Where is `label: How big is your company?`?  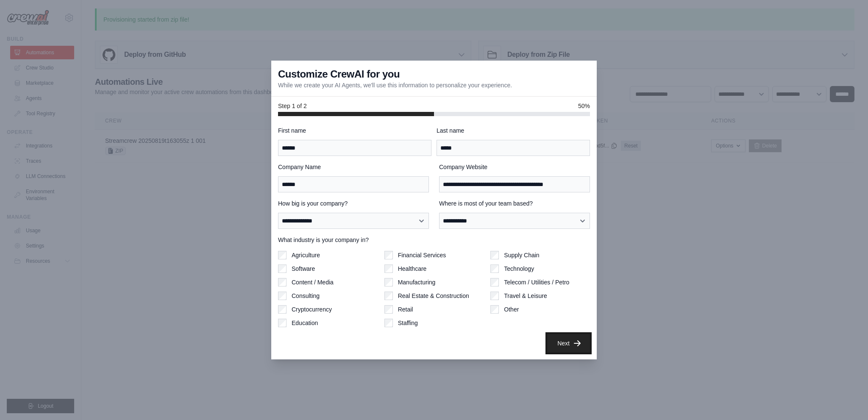 label: How big is your company? is located at coordinates (354, 203).